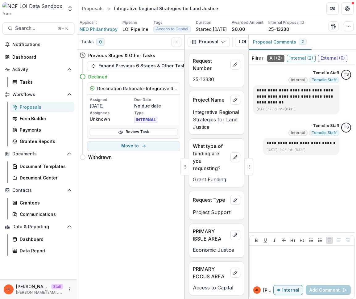 The height and width of the screenshot is (299, 356). I want to click on span: Temelio Staff, so click(324, 80).